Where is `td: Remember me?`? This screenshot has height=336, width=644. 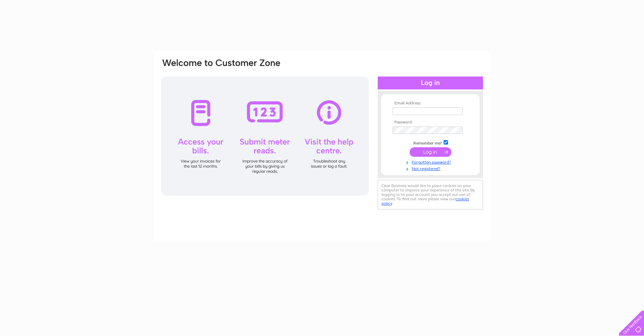
td: Remember me? is located at coordinates (431, 142).